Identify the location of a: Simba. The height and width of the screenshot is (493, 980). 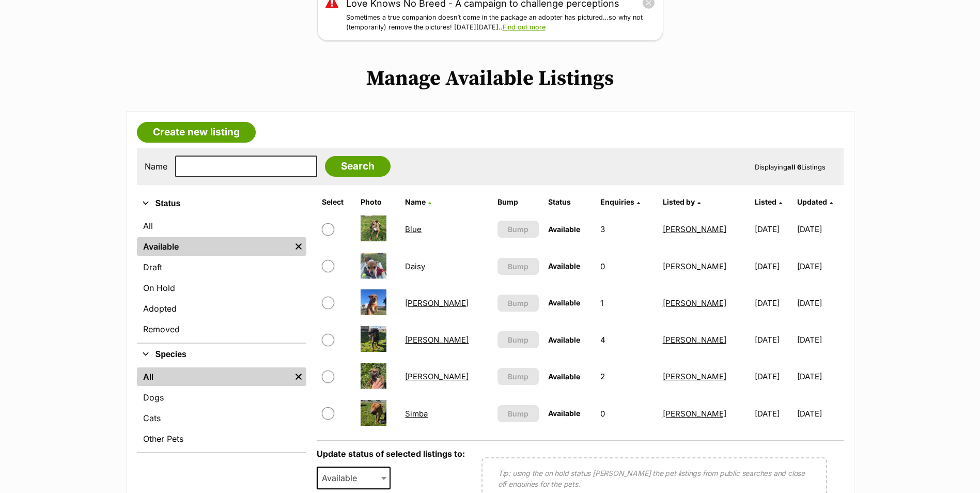
(417, 414).